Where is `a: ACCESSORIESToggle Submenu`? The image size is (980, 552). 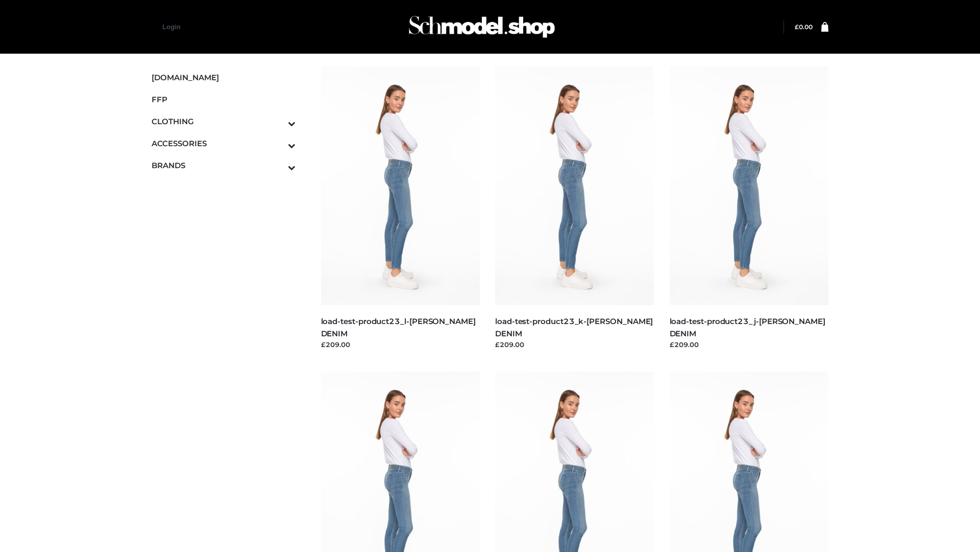
a: ACCESSORIESToggle Submenu is located at coordinates (224, 143).